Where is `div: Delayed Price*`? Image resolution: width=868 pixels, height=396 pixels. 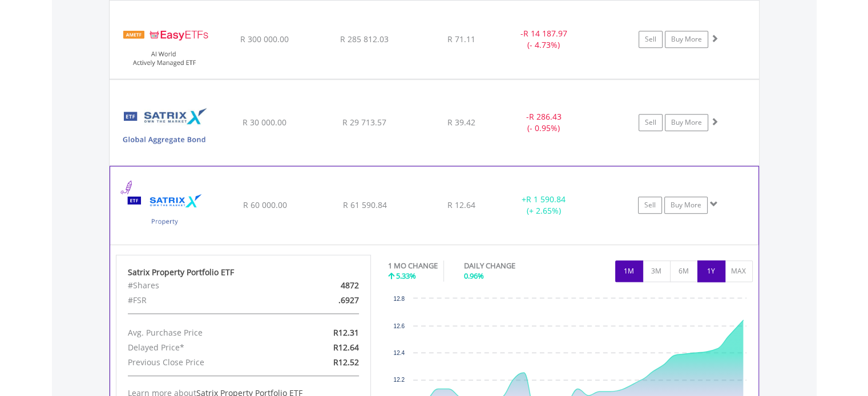
div: Delayed Price* is located at coordinates (202, 348).